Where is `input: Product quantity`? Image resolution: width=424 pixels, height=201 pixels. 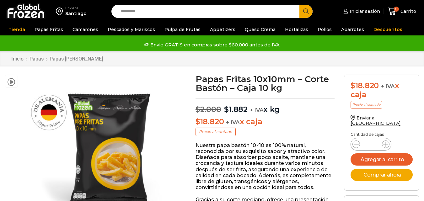
input: Product quantity is located at coordinates (371, 144).